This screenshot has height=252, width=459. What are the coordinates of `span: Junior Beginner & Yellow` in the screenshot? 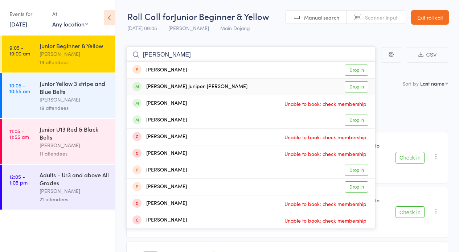 It's located at (221, 16).